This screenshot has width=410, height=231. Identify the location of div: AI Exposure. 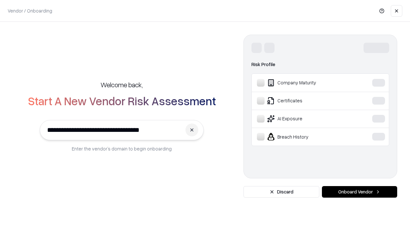
(305, 119).